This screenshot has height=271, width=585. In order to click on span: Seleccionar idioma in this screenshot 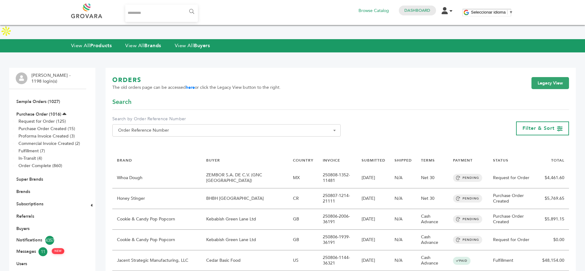, I will do `click(489, 12)`.